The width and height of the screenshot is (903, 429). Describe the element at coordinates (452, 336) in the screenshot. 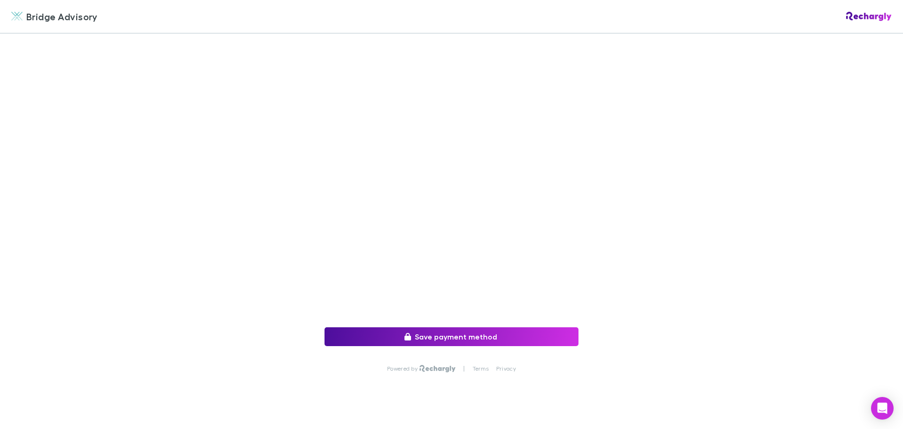

I see `button: Save payment method` at that location.